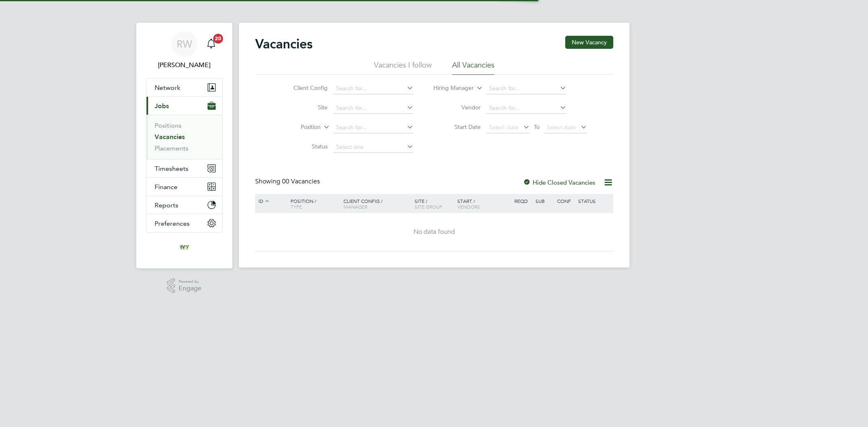 The height and width of the screenshot is (427, 868). I want to click on label: Hiring Manager, so click(450, 88).